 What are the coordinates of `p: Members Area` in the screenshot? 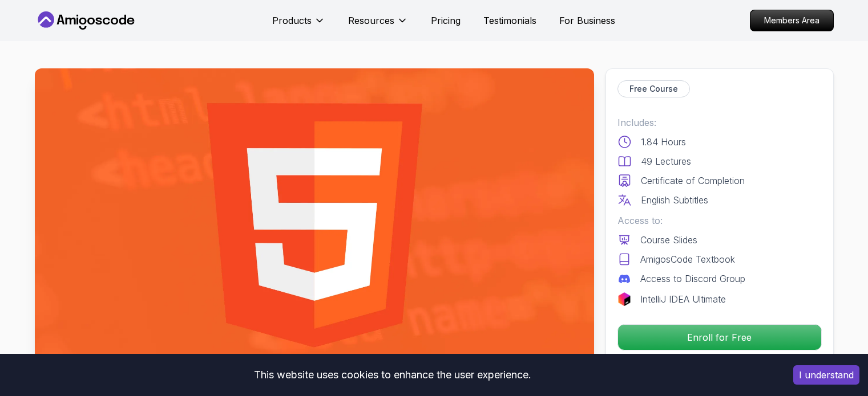 It's located at (791, 21).